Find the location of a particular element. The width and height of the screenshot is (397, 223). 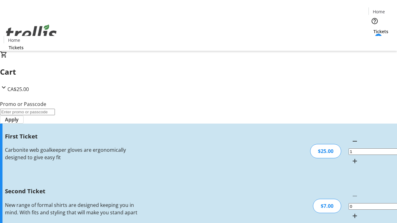

span: Apply is located at coordinates (12, 120).